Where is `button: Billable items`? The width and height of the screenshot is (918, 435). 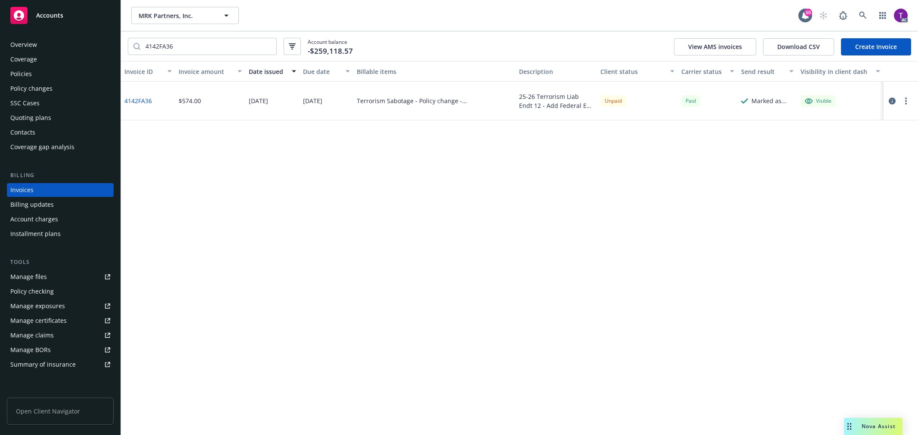 button: Billable items is located at coordinates (434, 71).